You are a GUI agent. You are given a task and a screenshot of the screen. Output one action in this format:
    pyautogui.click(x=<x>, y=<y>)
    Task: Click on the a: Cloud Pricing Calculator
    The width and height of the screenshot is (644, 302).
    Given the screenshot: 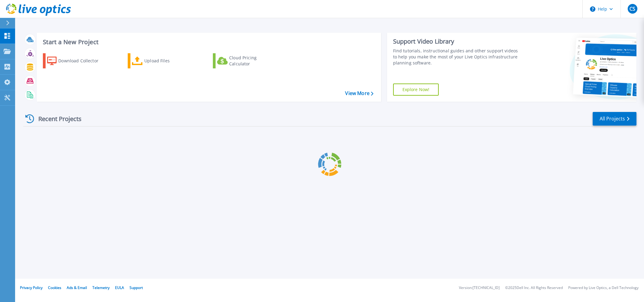 What is the action you would take?
    pyautogui.click(x=246, y=61)
    